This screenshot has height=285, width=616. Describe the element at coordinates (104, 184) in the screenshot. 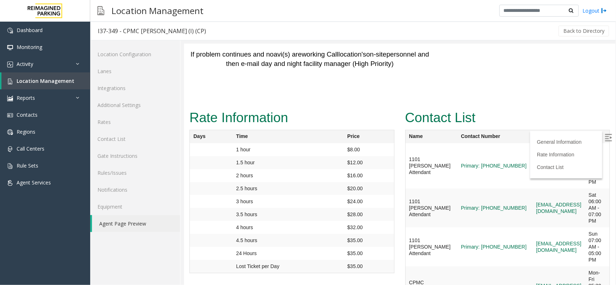

I see `td: 4 hours` at that location.